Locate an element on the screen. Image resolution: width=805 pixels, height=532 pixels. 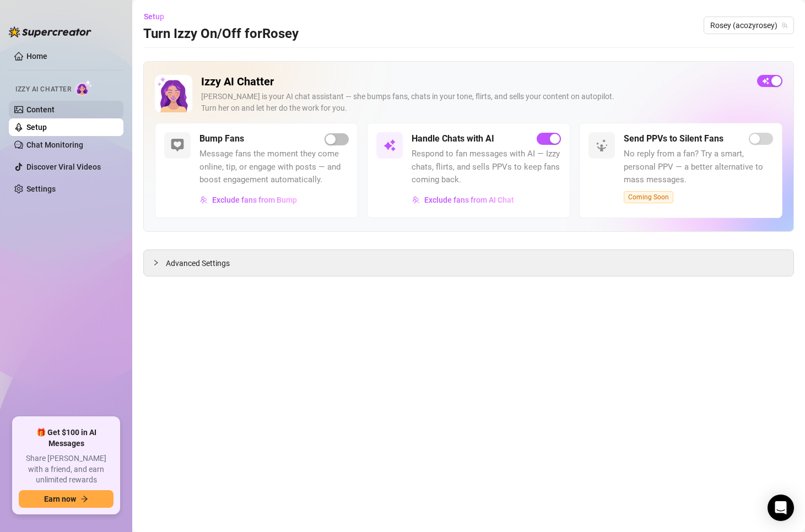
span: Exclude fans from AI Chat is located at coordinates (469, 200).